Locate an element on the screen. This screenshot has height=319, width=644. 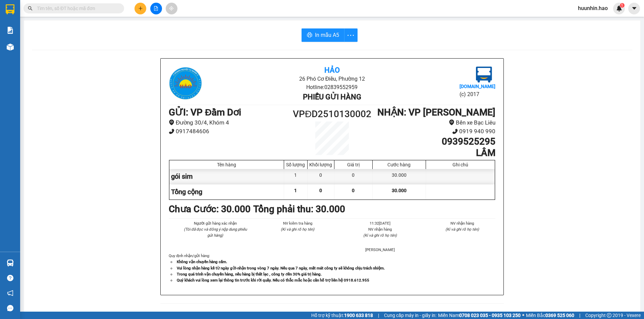
div: Giá trị is located at coordinates (353, 165).